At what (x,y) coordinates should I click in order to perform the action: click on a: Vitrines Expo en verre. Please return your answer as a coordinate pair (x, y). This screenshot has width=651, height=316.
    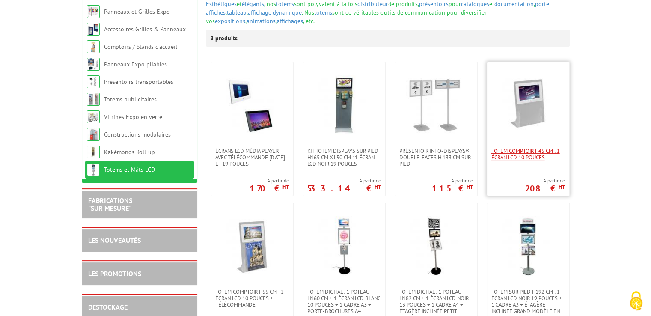
    Looking at the image, I should click on (133, 117).